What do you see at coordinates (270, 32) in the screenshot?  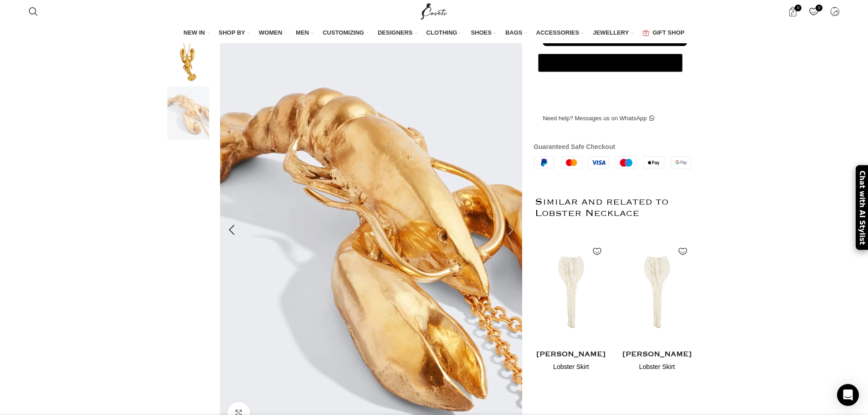 I see `span: WOMEN` at bounding box center [270, 32].